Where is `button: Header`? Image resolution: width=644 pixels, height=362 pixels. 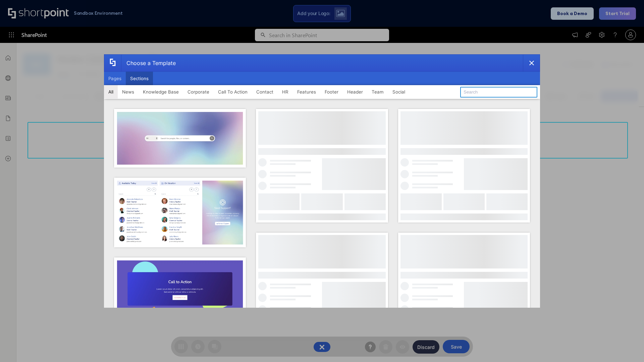 button: Header is located at coordinates (355, 92).